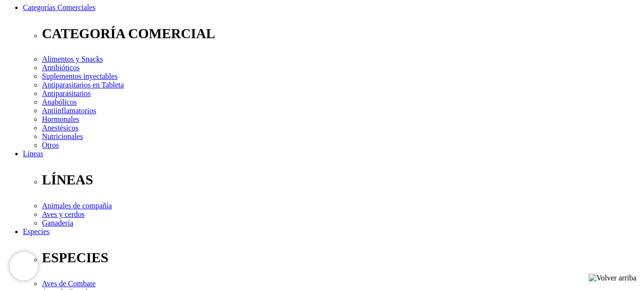 This screenshot has width=644, height=290. What do you see at coordinates (69, 110) in the screenshot?
I see `a: Antiinflamatorios` at bounding box center [69, 110].